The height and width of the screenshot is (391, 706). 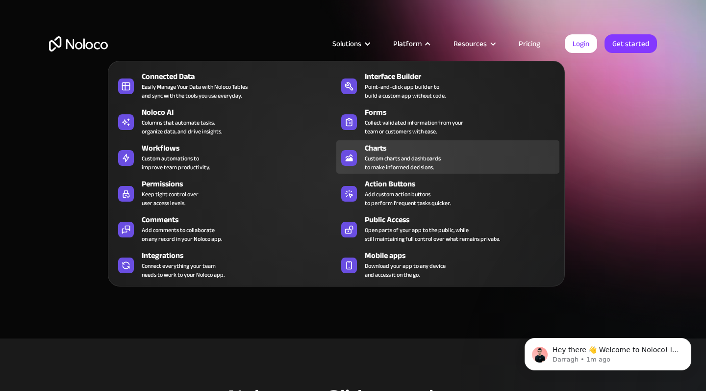 I want to click on div: Comments, so click(x=241, y=220).